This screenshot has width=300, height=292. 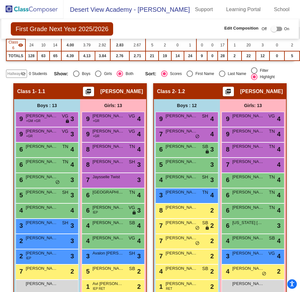 What do you see at coordinates (236, 74) in the screenshot?
I see `div: Last Name` at bounding box center [236, 74].